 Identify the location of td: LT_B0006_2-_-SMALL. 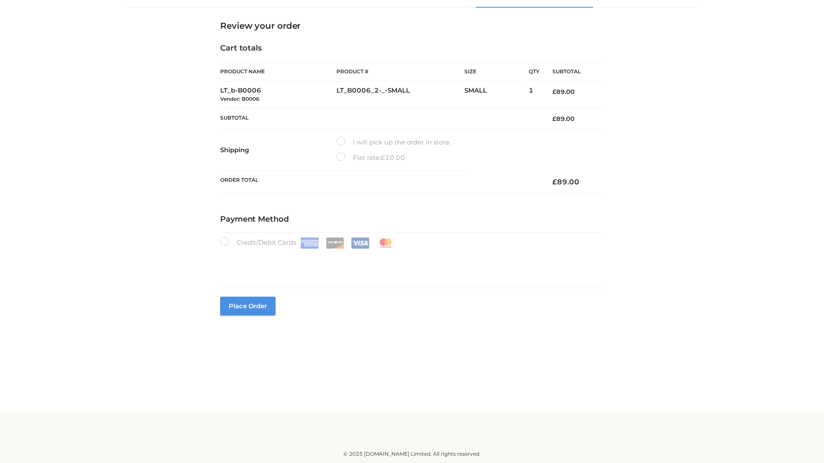
(400, 95).